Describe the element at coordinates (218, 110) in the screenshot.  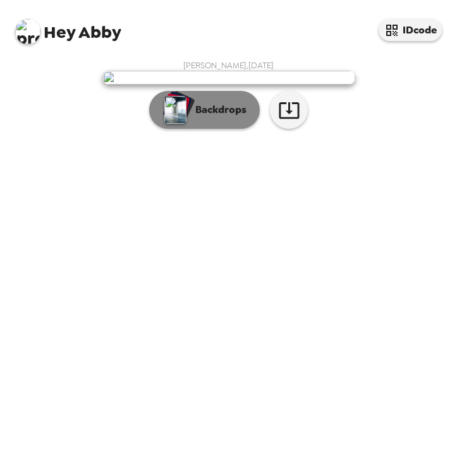
I see `p: Backdrops` at that location.